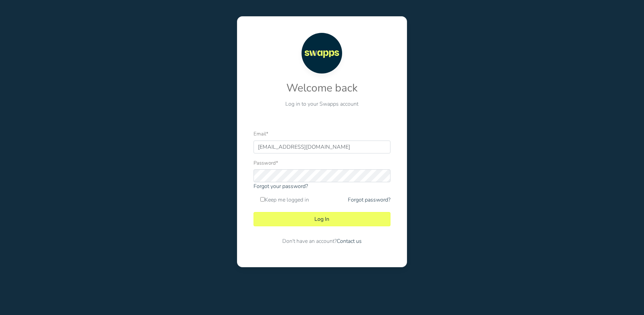 The height and width of the screenshot is (315, 644). Describe the element at coordinates (285, 200) in the screenshot. I see `label: Keep me logged in` at that location.